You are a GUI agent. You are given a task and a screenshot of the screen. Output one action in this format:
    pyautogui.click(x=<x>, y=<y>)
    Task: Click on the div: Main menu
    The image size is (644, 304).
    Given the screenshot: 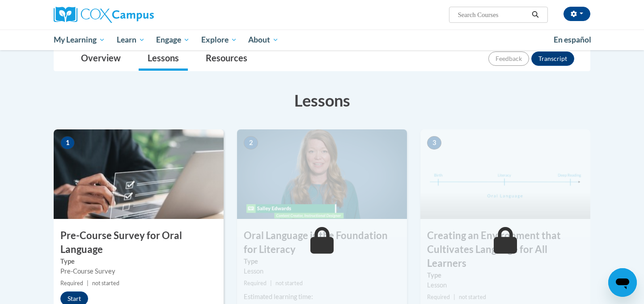 What is the action you would take?
    pyautogui.click(x=322, y=40)
    